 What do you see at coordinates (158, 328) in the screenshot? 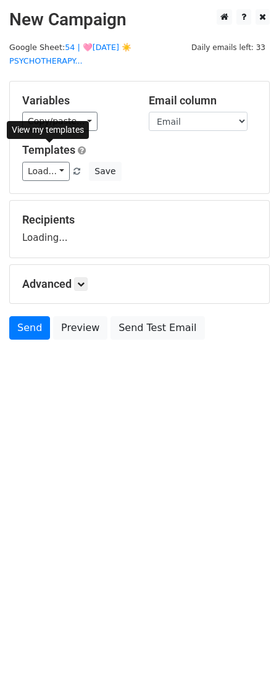
I see `a: Send Test Email` at bounding box center [158, 328].